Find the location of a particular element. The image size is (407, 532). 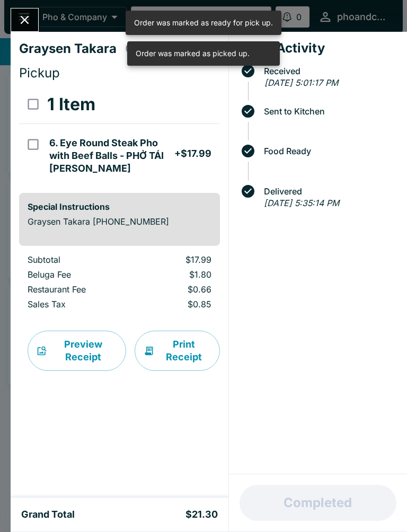

h5: + $17.99 is located at coordinates (193, 154).